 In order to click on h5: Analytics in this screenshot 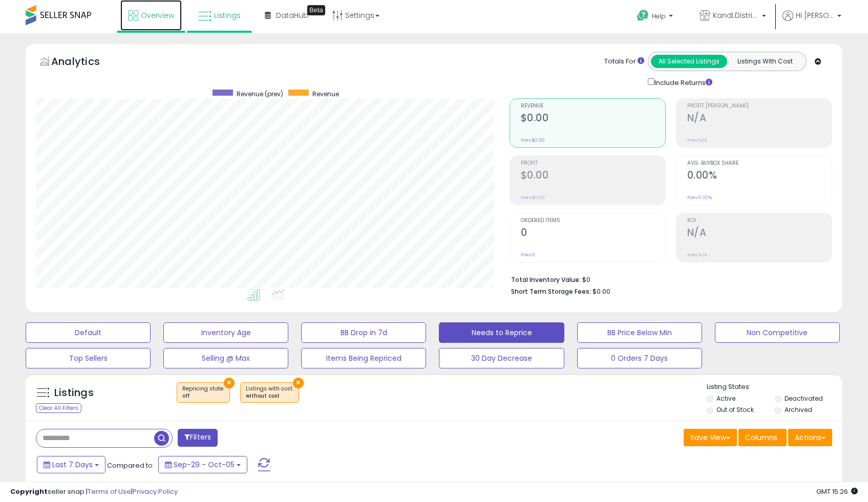, I will do `click(86, 62)`.